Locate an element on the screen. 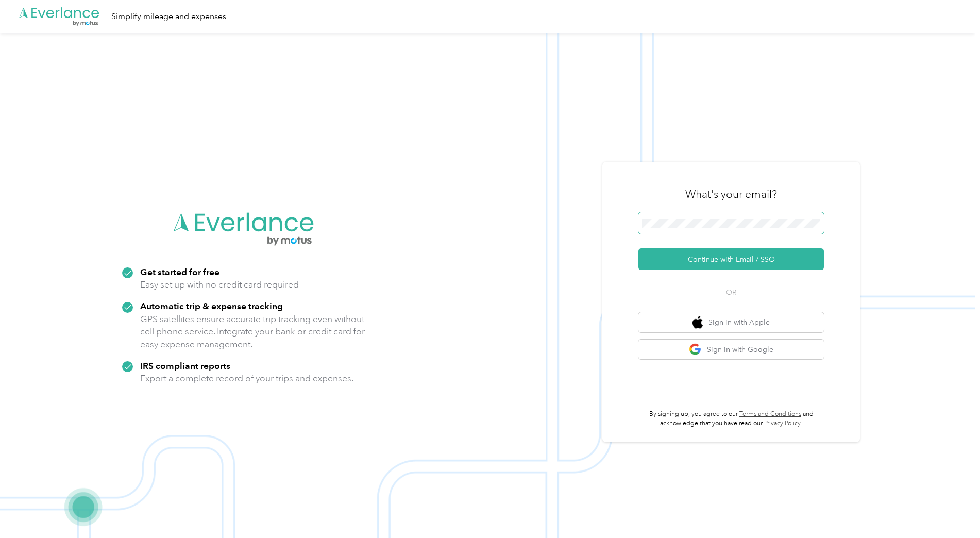 This screenshot has height=538, width=980. span: OR is located at coordinates (731, 292).